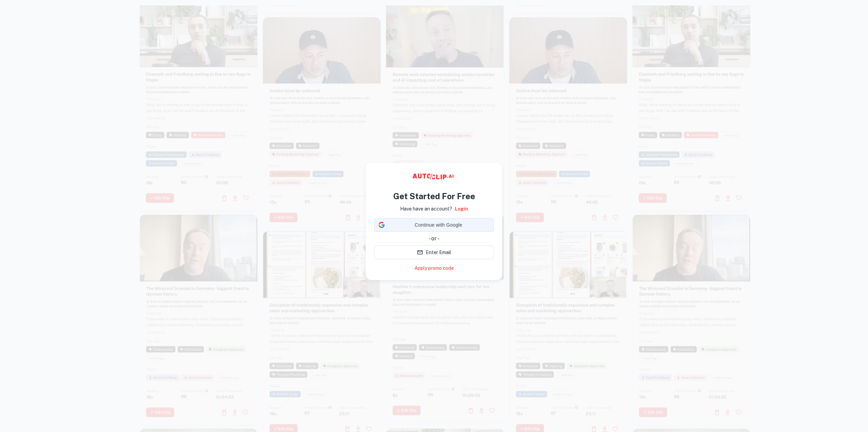 The height and width of the screenshot is (432, 868). I want to click on span: Continue with Google, so click(439, 225).